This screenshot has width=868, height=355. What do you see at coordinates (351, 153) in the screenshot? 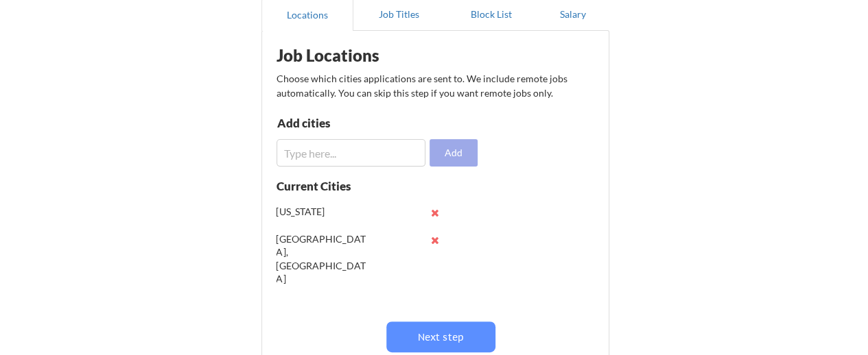
I see `input: Type here...` at bounding box center [351, 153].